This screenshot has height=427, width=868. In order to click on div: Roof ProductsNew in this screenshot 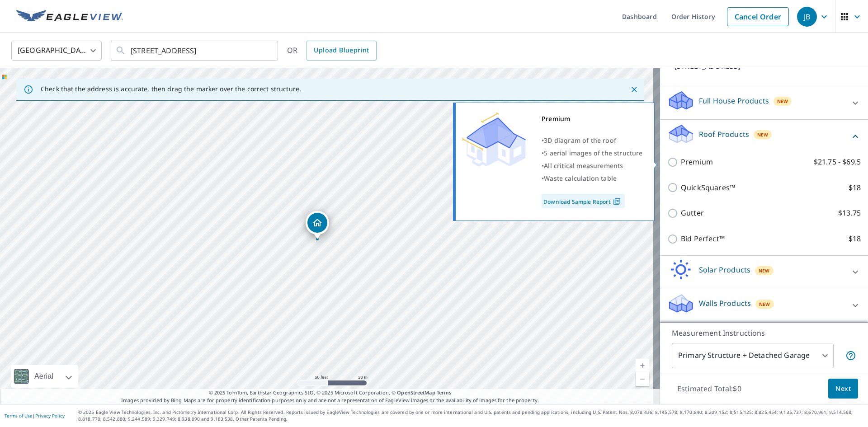, I will do `click(764, 136)`.